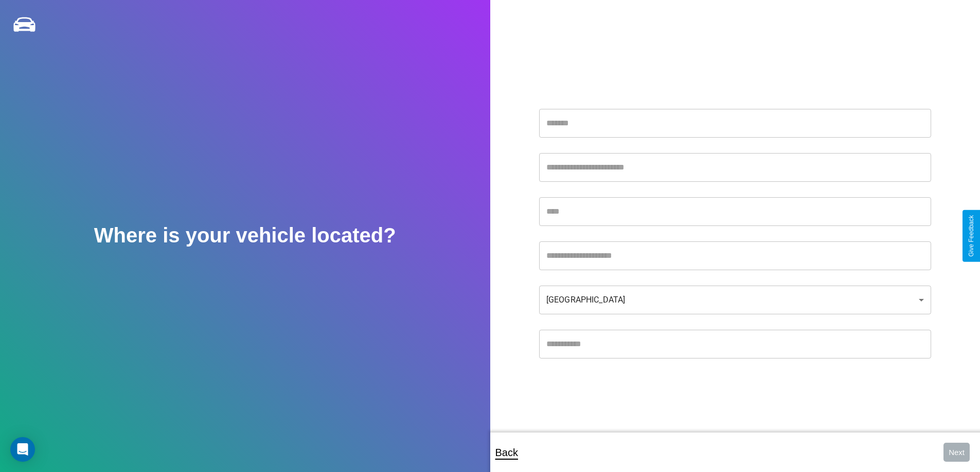 Image resolution: width=980 pixels, height=472 pixels. What do you see at coordinates (22, 450) in the screenshot?
I see `div: Open Intercom Messenger` at bounding box center [22, 450].